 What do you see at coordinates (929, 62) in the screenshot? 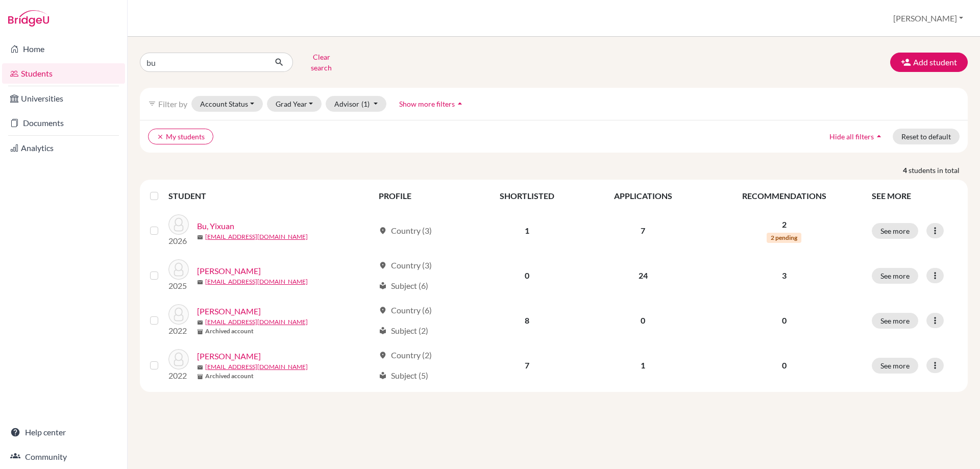
I see `button: Add student` at bounding box center [929, 62].